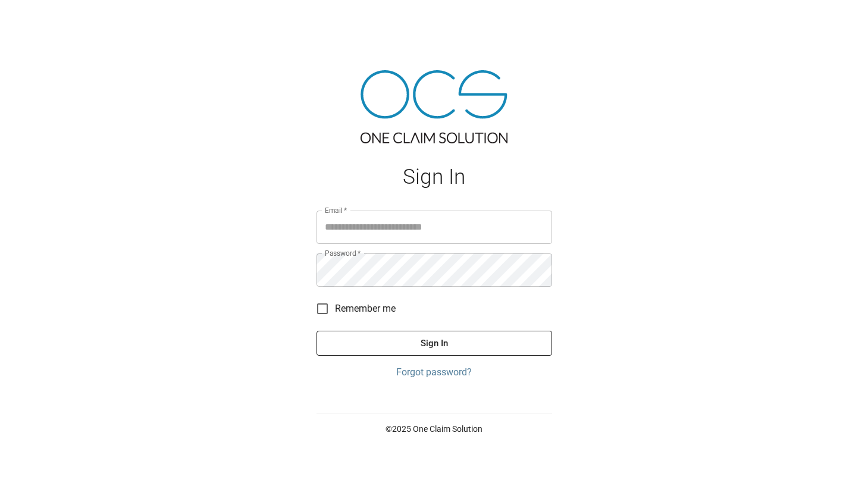  I want to click on label: Email, so click(336, 210).